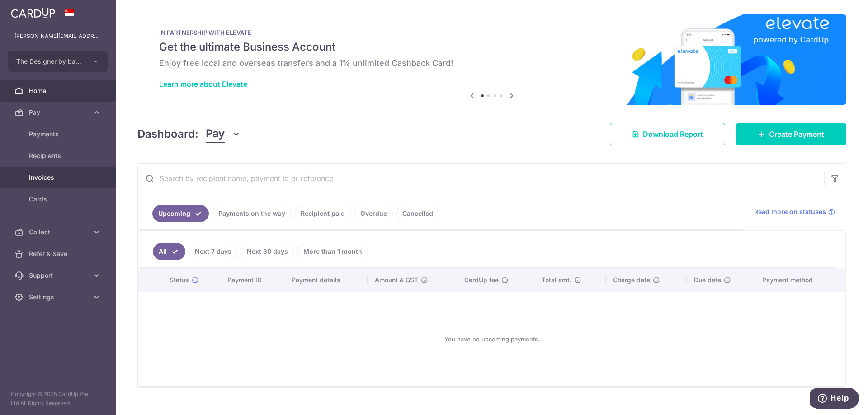  I want to click on span: Help, so click(29, 10).